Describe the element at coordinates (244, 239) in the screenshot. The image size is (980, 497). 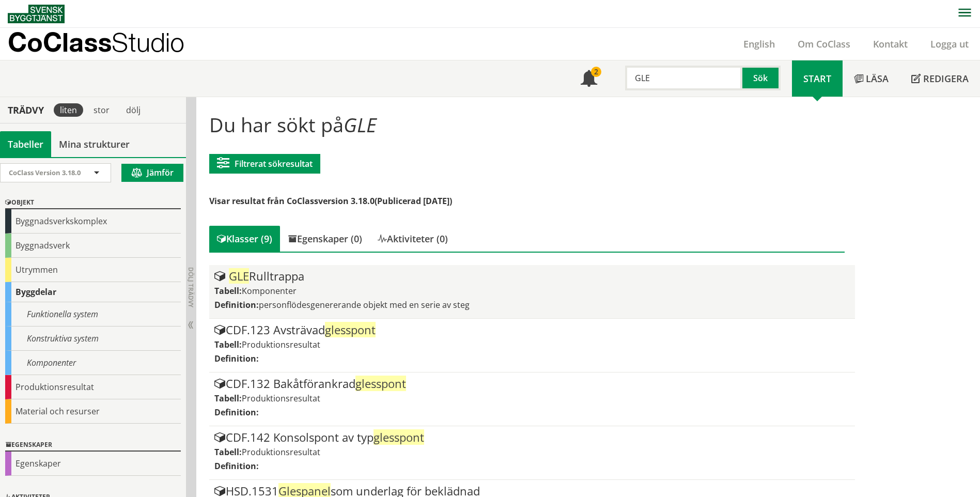
I see `div: Klasser (9)` at that location.